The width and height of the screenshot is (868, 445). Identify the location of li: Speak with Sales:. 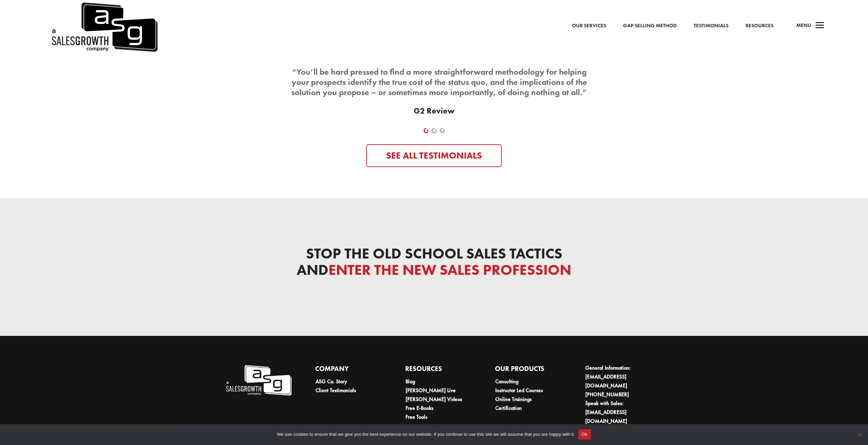
(618, 412).